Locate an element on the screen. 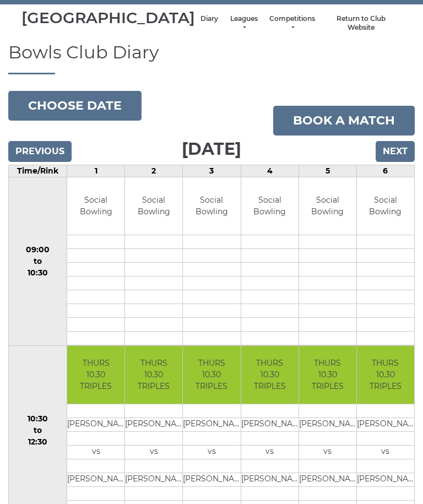  a: Diary is located at coordinates (209, 19).